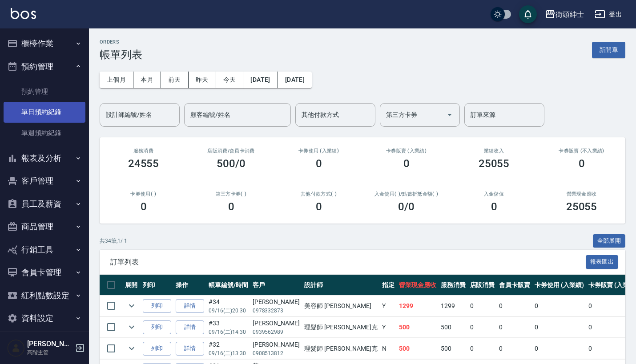  Describe the element at coordinates (528, 15) in the screenshot. I see `button: save` at that location.